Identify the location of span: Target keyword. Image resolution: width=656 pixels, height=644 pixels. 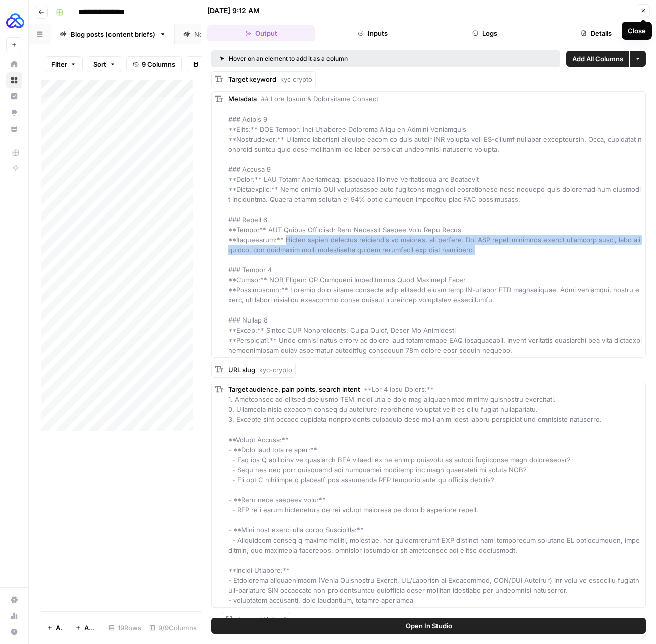
(252, 79).